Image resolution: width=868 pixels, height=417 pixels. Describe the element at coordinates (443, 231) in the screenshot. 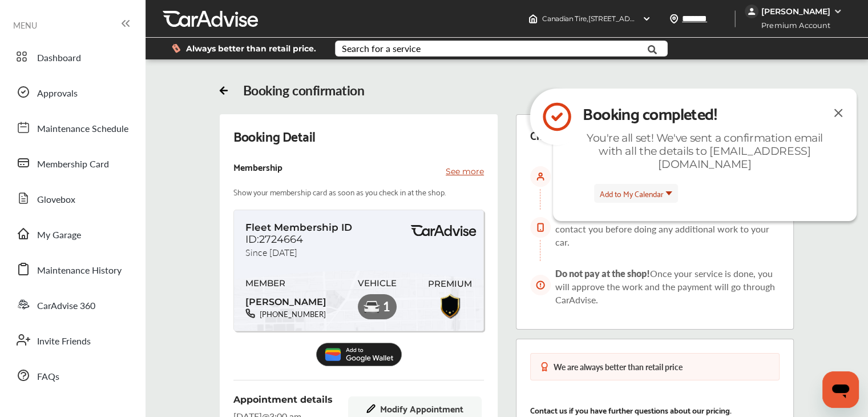

I see `img: BasicPremiumLogo.8d547ee0.svg` at that location.